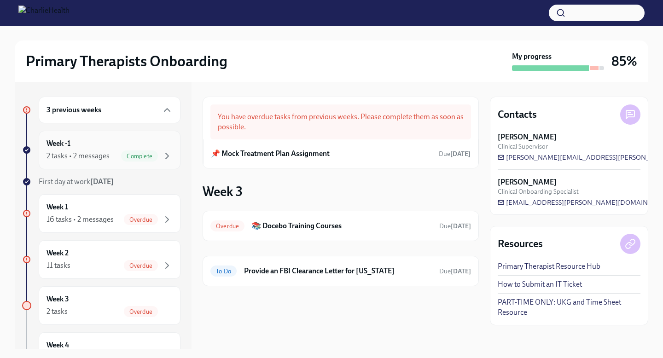 Image resolution: width=663 pixels, height=358 pixels. Describe the element at coordinates (455, 271) in the screenshot. I see `span: August 28th, 2025 08:00` at that location.